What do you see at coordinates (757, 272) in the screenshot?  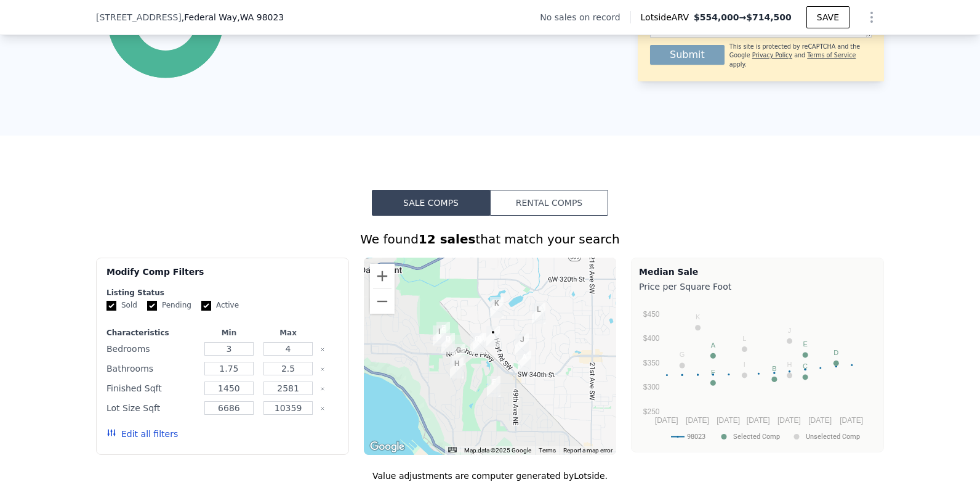 I see `div: Median Sale` at bounding box center [757, 272].